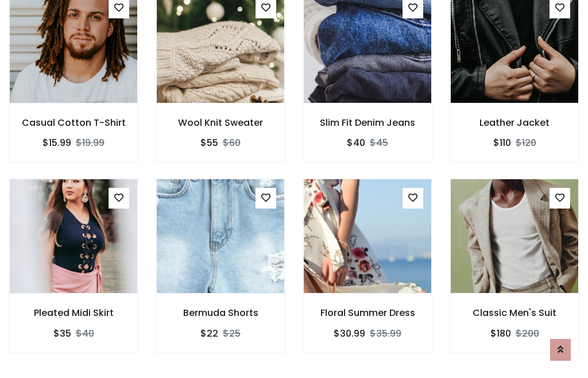 This screenshot has width=588, height=378. I want to click on del: $25, so click(231, 333).